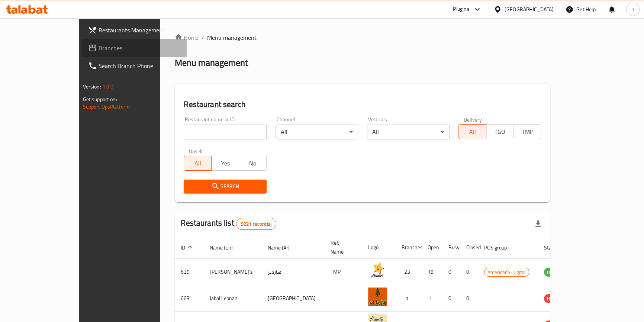 This screenshot has height=322, width=644. Describe the element at coordinates (556, 248) in the screenshot. I see `span: Status` at that location.